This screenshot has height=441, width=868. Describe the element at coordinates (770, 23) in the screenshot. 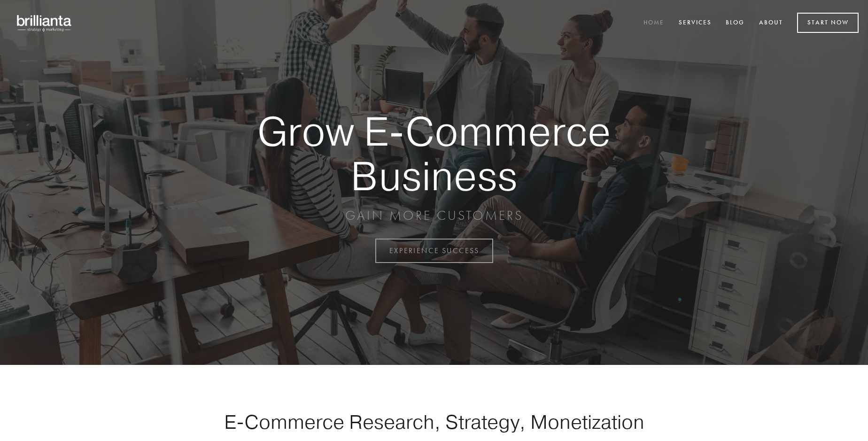

I see `a: About` at that location.